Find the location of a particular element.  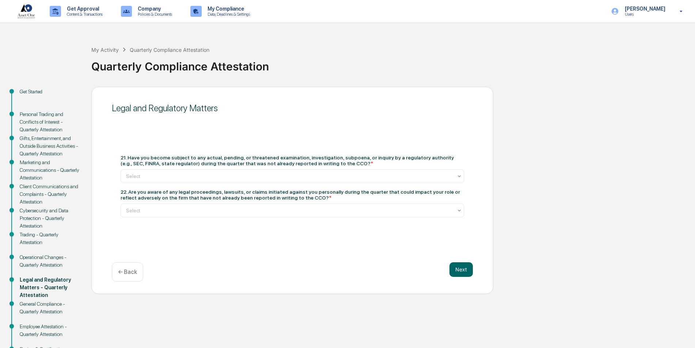

button: Next is located at coordinates (461, 270).